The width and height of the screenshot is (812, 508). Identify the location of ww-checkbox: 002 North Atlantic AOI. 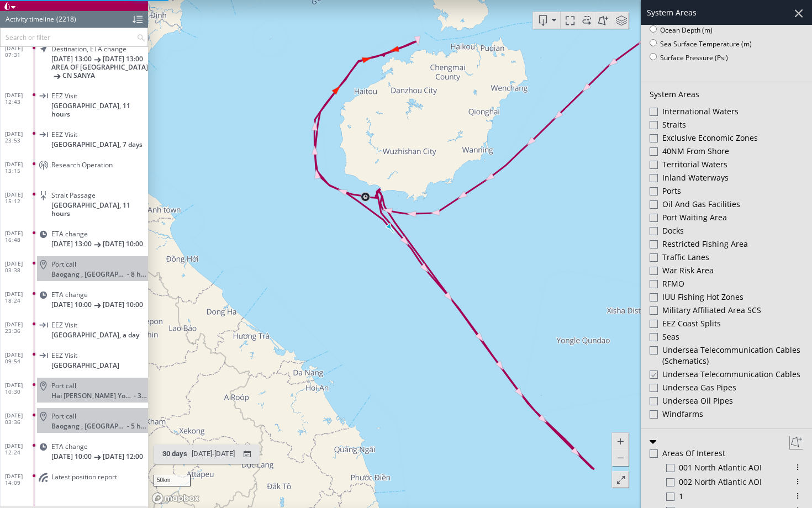
(735, 483).